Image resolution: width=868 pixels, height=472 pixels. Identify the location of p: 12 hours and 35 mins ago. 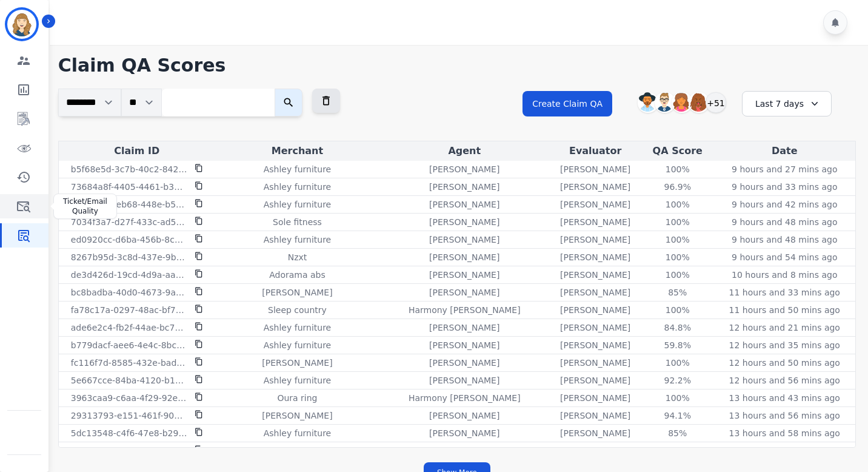
(785, 345).